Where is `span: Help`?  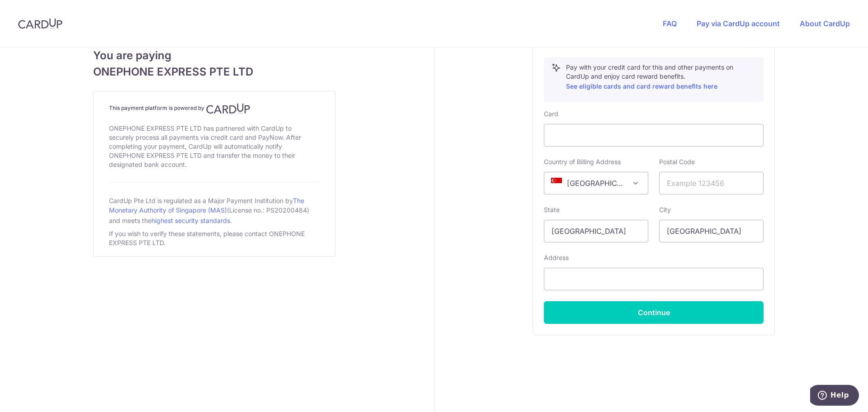 span: Help is located at coordinates (30, 10).